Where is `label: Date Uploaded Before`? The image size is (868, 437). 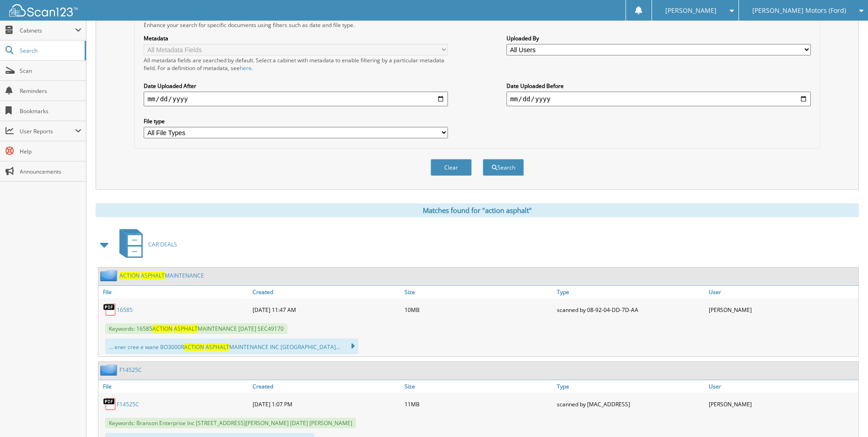
label: Date Uploaded Before is located at coordinates (658, 86).